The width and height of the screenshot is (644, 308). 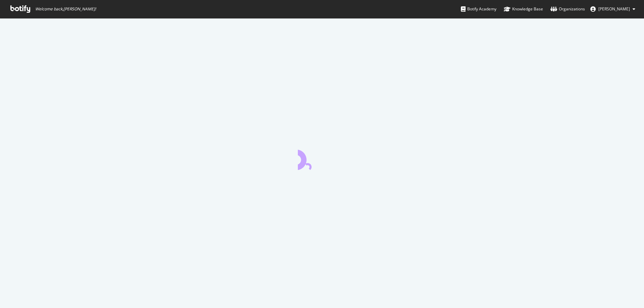 I want to click on div: Organizations, so click(x=567, y=9).